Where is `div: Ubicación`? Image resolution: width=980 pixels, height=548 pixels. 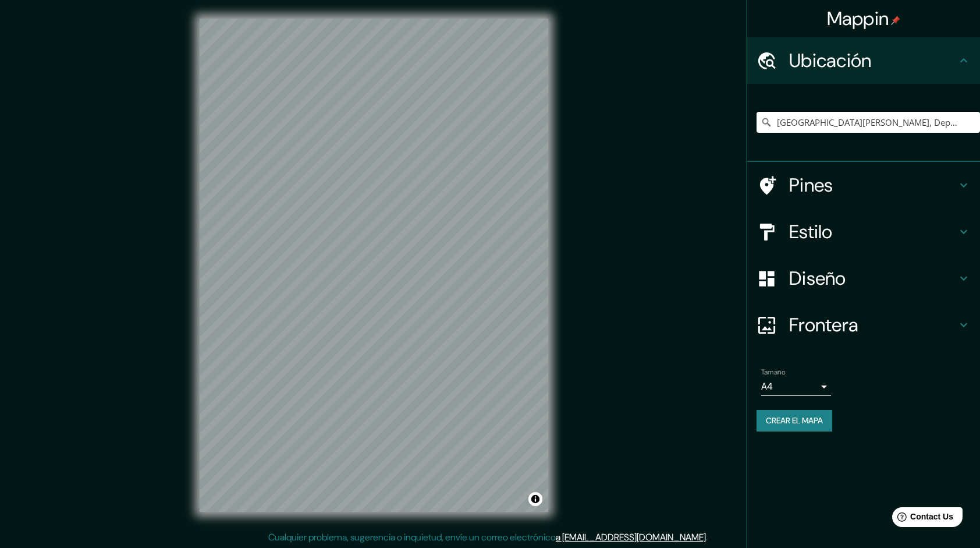
div: Ubicación is located at coordinates (864, 60).